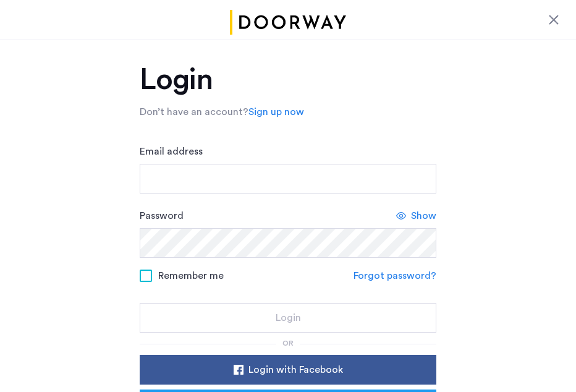  Describe the element at coordinates (424, 215) in the screenshot. I see `span: Show` at that location.